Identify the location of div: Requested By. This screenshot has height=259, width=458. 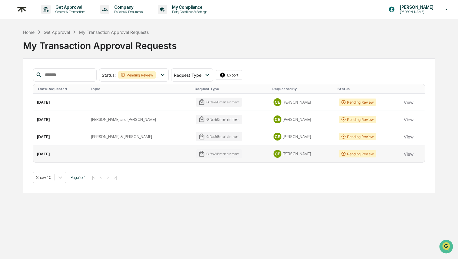
(302, 89).